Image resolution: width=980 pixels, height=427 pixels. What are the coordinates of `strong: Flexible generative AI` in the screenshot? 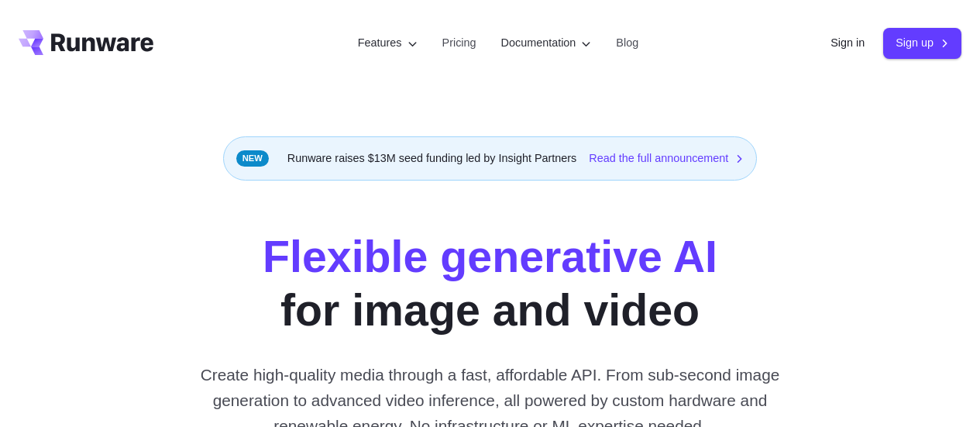 It's located at (489, 256).